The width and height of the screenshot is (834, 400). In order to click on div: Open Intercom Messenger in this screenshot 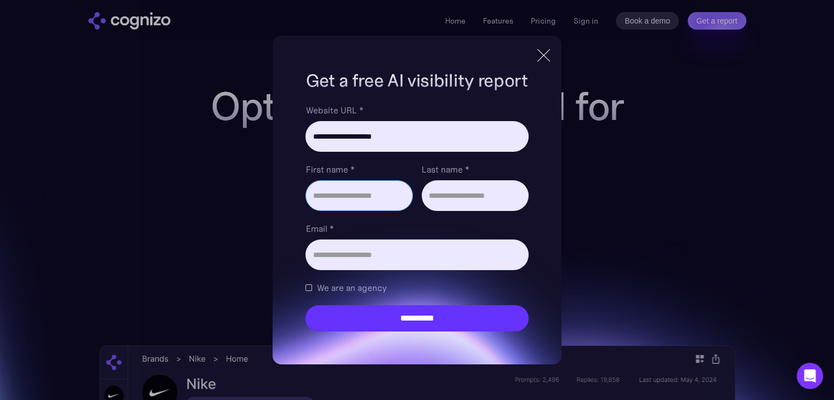, I will do `click(810, 376)`.